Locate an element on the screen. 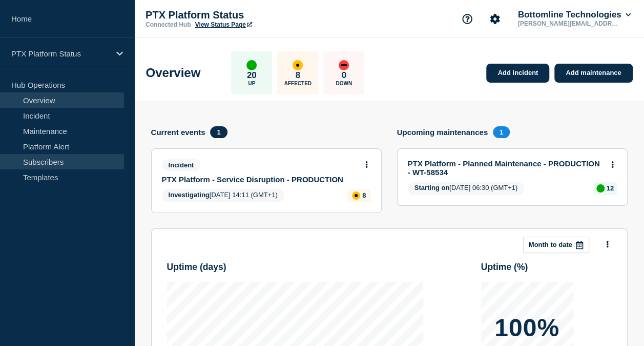  a: Add incident is located at coordinates (518, 73).